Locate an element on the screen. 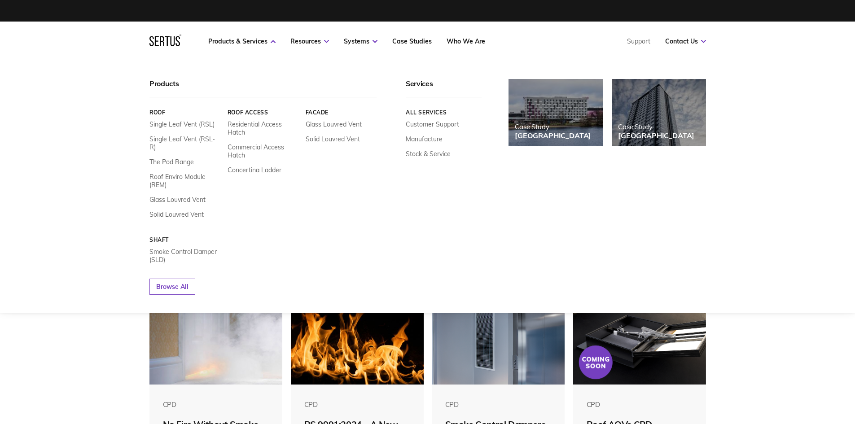  a: The Pod Range is located at coordinates (171, 162).